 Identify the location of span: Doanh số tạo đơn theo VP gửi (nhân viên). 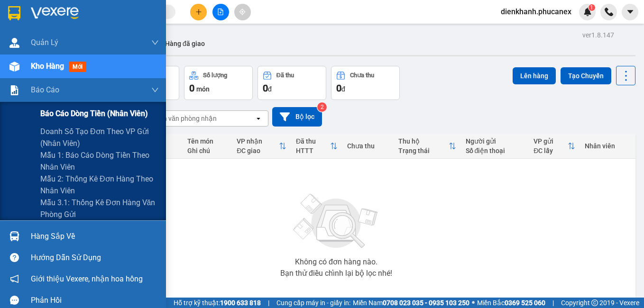
(100, 137).